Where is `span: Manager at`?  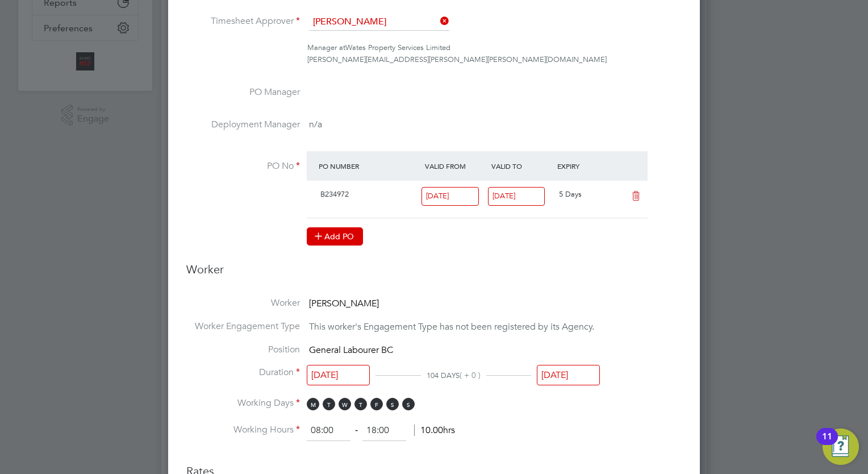 span: Manager at is located at coordinates (326, 47).